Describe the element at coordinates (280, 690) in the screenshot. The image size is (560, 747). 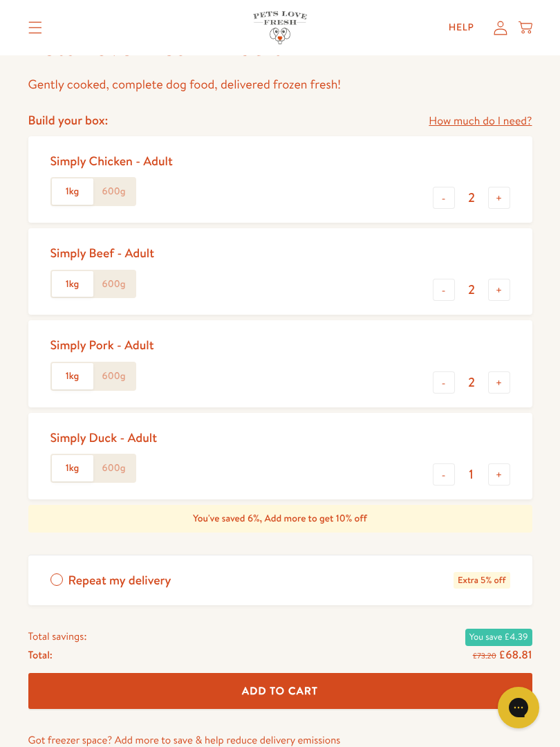
I see `button: Add To Cart` at that location.